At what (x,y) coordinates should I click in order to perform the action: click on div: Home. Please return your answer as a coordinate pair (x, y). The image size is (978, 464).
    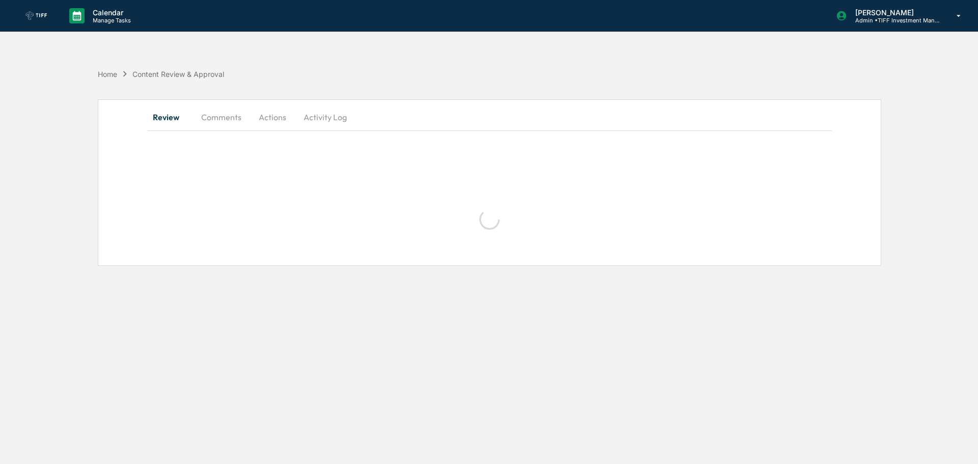
    Looking at the image, I should click on (108, 74).